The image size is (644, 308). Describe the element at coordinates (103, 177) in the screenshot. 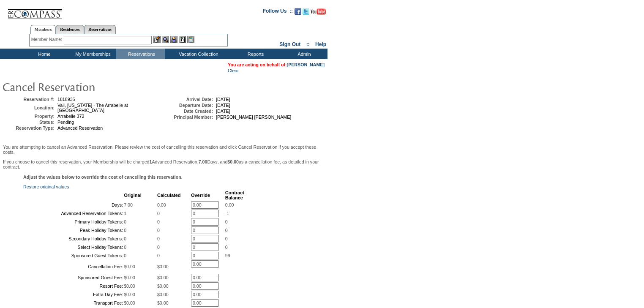

I see `b: Adjust the values below to override the cost of cancelling this reservation.` at that location.